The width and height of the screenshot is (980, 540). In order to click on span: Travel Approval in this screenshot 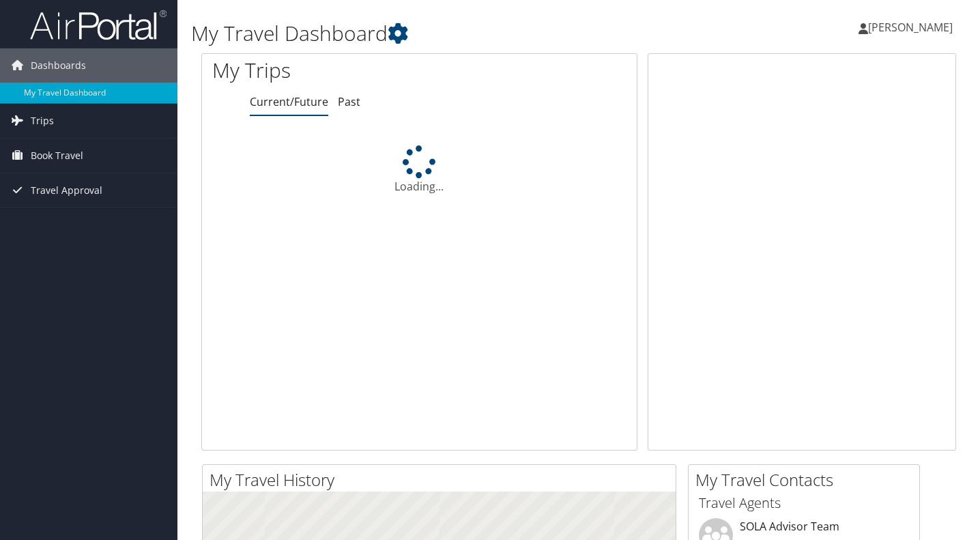, I will do `click(66, 191)`.